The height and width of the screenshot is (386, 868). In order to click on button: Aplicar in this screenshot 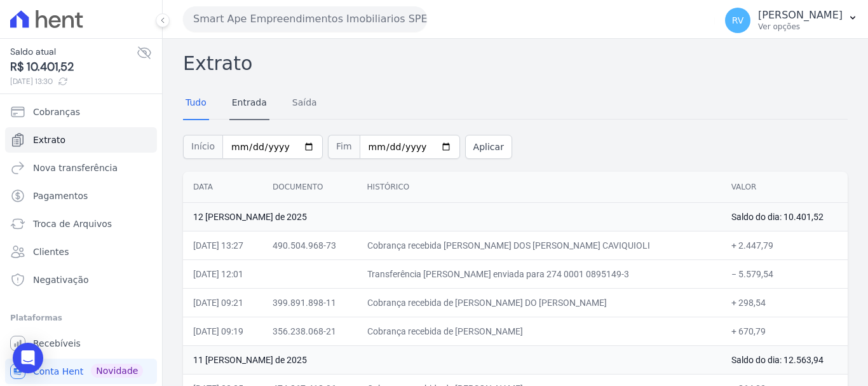, I will do `click(489, 147)`.